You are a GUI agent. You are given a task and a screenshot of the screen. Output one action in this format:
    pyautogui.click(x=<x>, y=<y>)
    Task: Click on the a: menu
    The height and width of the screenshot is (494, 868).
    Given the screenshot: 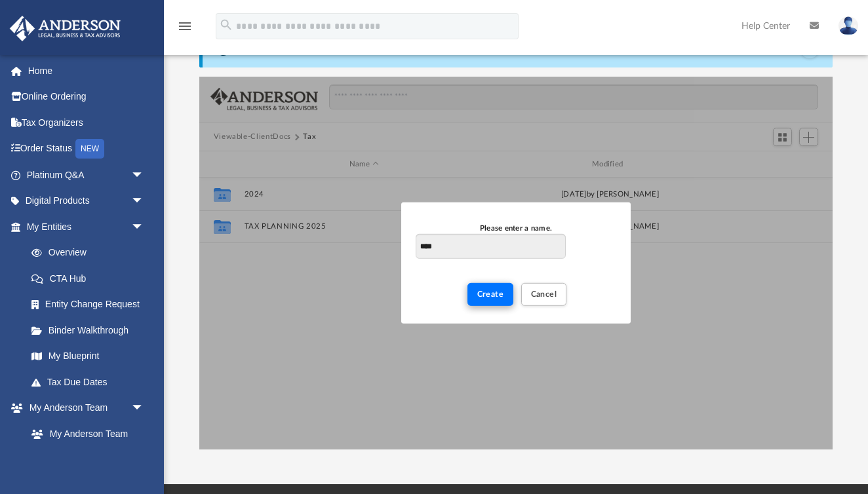 What is the action you would take?
    pyautogui.click(x=185, y=29)
    